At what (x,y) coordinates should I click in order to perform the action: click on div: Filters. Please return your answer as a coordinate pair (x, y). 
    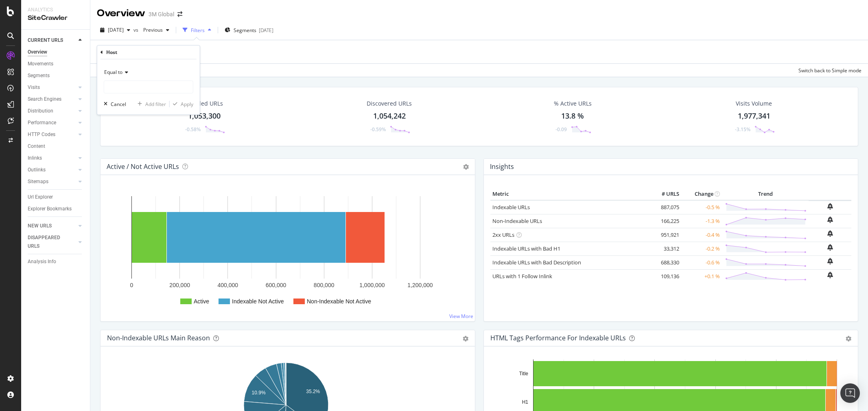
    Looking at the image, I should click on (198, 30).